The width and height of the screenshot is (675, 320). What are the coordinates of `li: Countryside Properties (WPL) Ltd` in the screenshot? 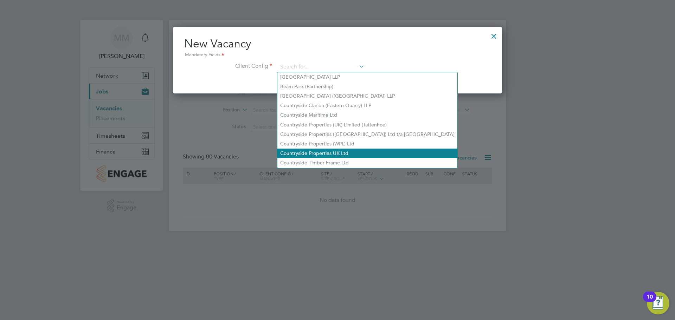 It's located at (367, 144).